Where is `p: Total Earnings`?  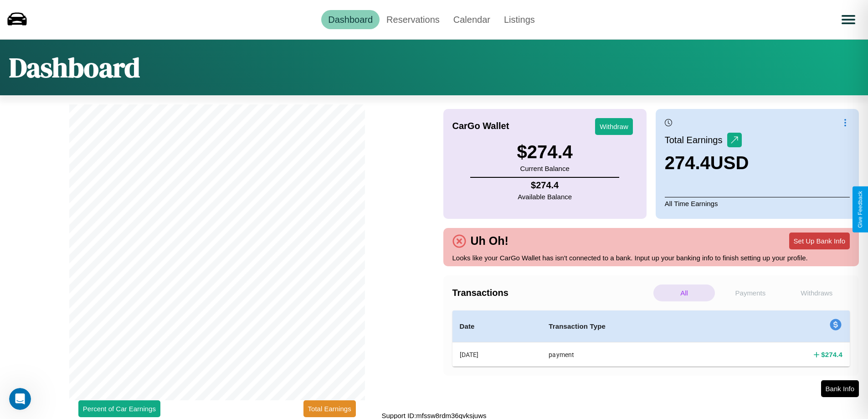
p: Total Earnings is located at coordinates (696, 140).